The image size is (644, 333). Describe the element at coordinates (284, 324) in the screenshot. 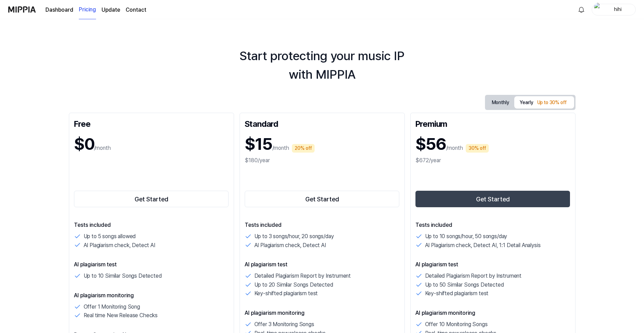

I see `p: Offer 3 Monitoring Songs` at that location.